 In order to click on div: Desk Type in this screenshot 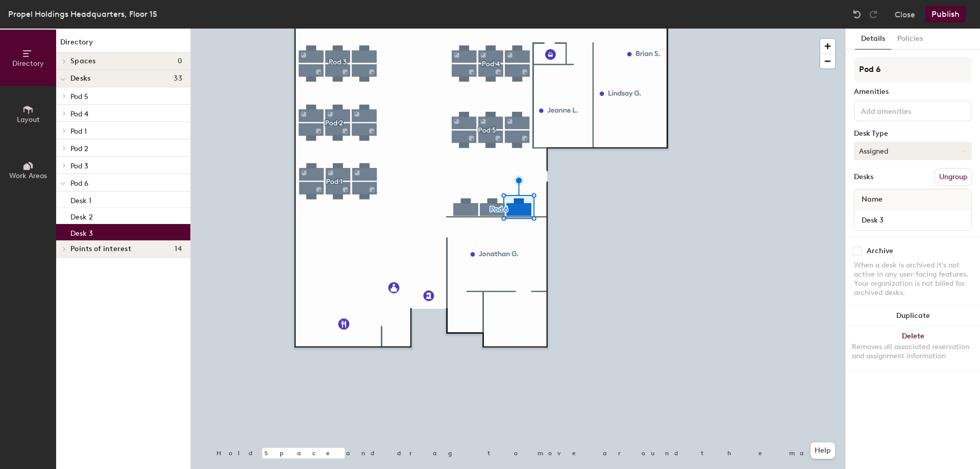, I will do `click(913, 134)`.